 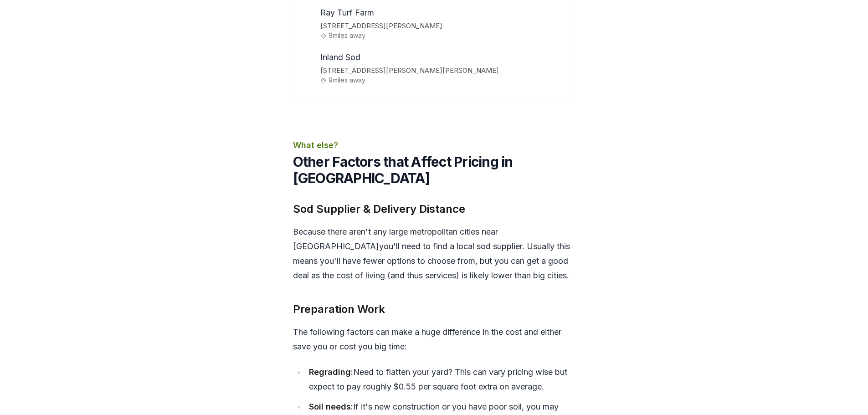 What do you see at coordinates (441, 379) in the screenshot?
I see `li: Need to flatten your yard? This can vary pricing wise but expect to pay roughly $ 0.55 per square...` at bounding box center [441, 379].